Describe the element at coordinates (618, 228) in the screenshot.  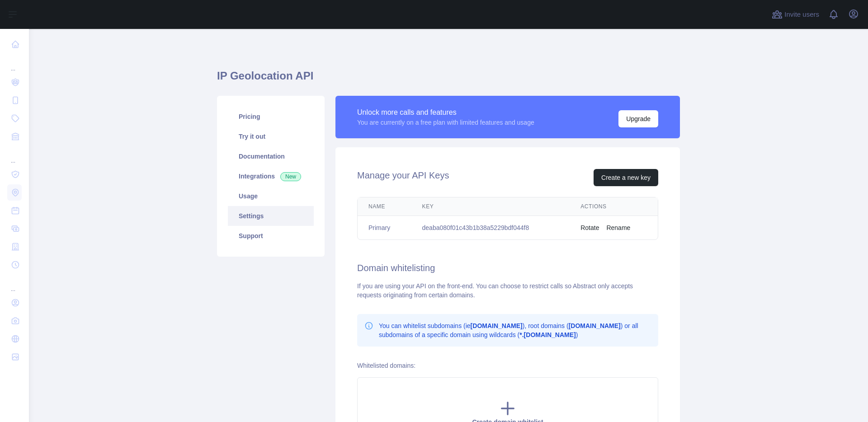
I see `button: Rename` at that location.